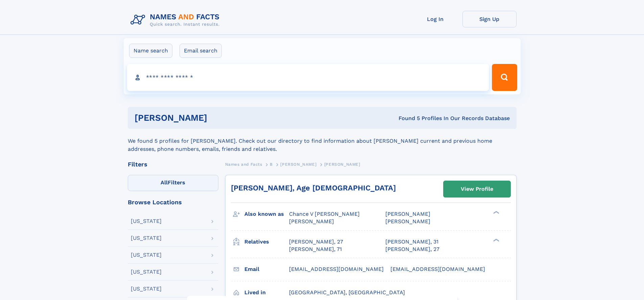 The width and height of the screenshot is (644, 300). I want to click on a: B, so click(271, 164).